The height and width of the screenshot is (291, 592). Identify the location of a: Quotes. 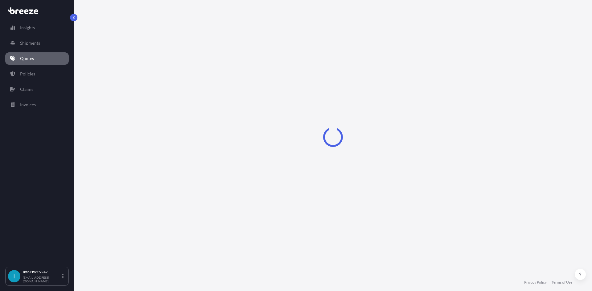
(37, 59).